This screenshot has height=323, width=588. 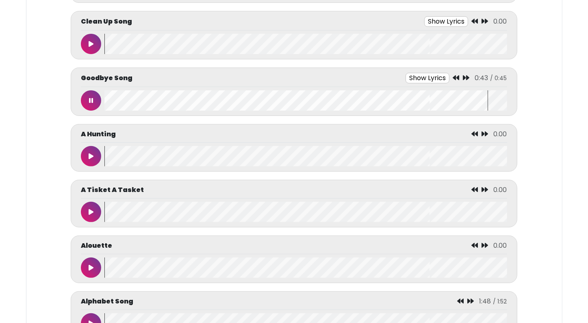 I want to click on span: 1:48, so click(x=485, y=301).